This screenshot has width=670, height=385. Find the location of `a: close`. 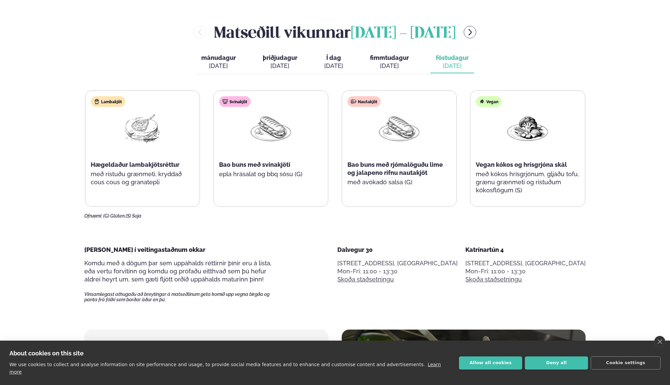

a: close is located at coordinates (660, 342).